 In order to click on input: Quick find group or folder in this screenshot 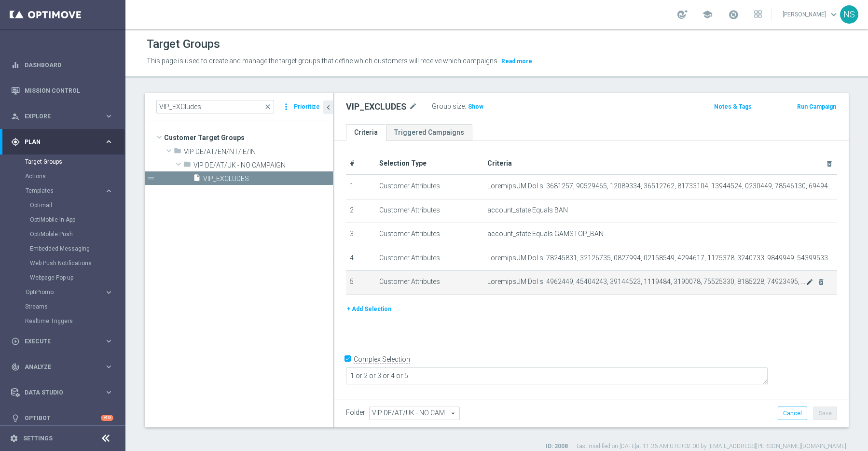, I will do `click(215, 107)`.